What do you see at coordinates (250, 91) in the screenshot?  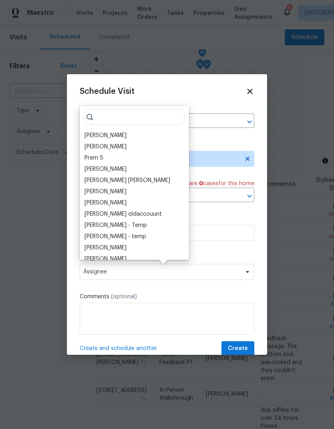 I see `span: Close` at bounding box center [250, 91].